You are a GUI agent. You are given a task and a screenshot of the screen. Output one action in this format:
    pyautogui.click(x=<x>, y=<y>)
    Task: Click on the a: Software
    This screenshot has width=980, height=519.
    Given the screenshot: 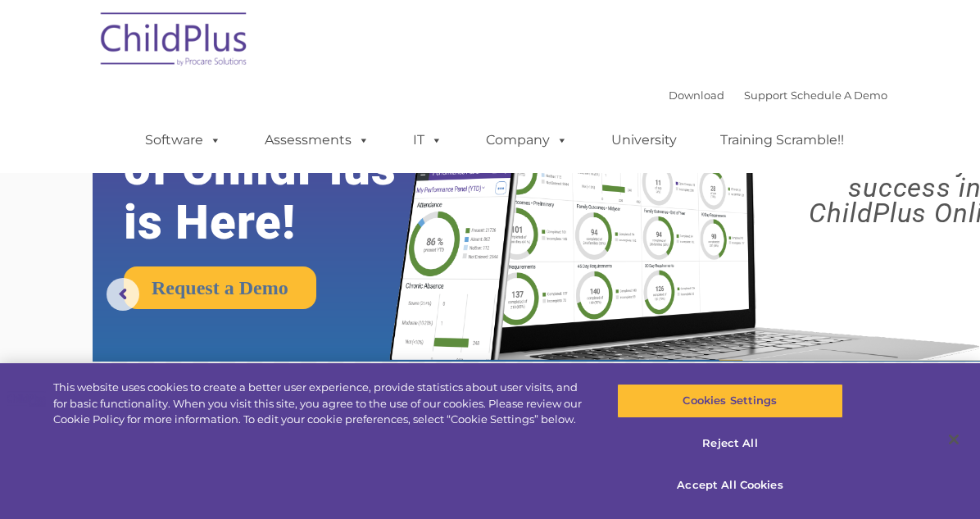 What is the action you would take?
    pyautogui.click(x=183, y=140)
    